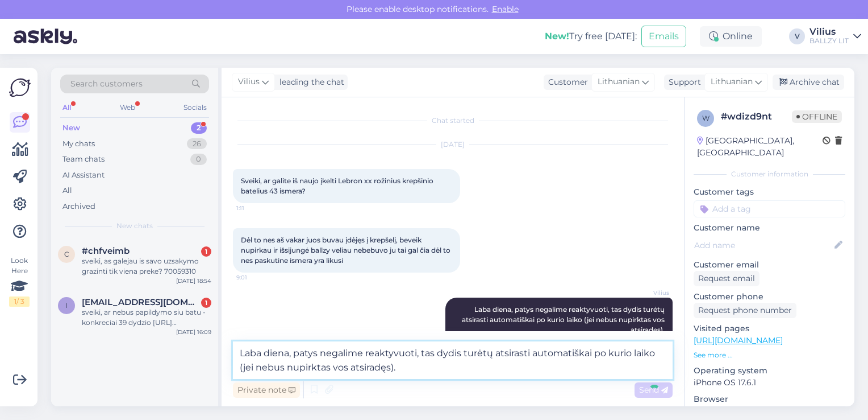  What do you see at coordinates (505, 9) in the screenshot?
I see `span: Enable` at bounding box center [505, 9].